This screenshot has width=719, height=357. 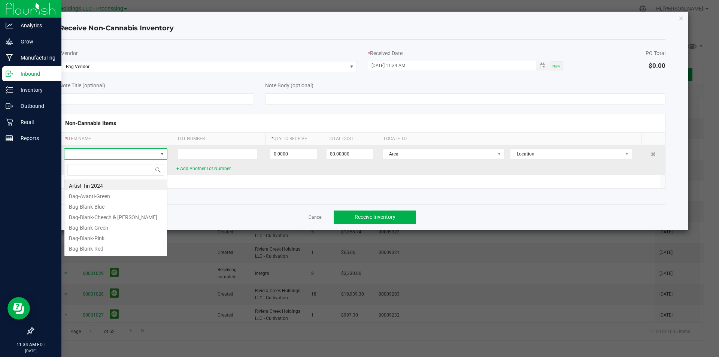 What do you see at coordinates (36, 25) in the screenshot?
I see `p: Analytics` at bounding box center [36, 25].